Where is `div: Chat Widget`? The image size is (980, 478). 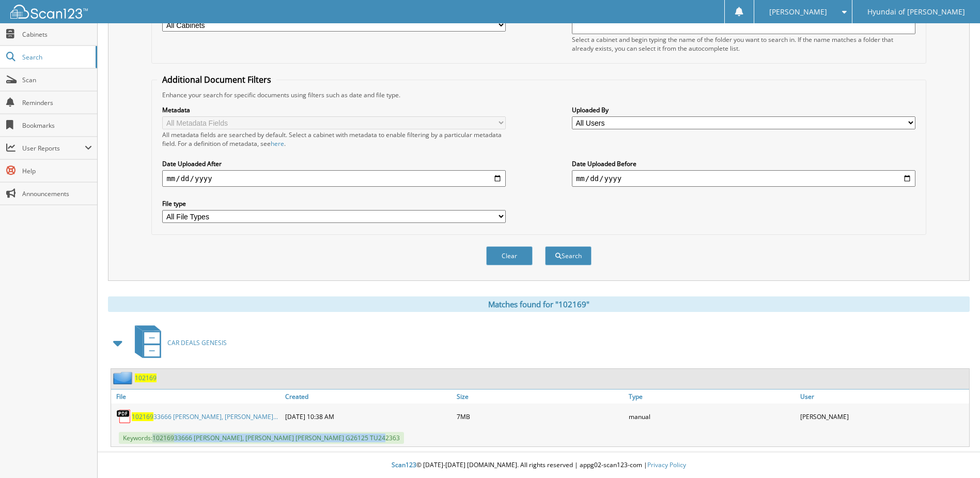
div: Chat Widget is located at coordinates (954, 453).